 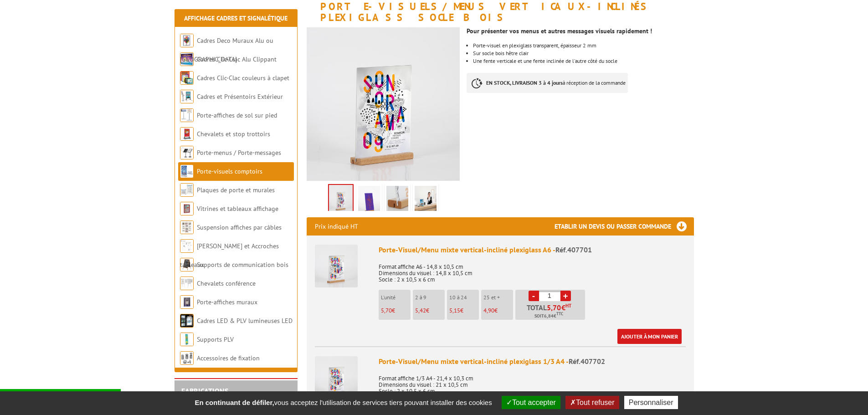 What do you see at coordinates (650, 337) in the screenshot?
I see `a: Ajouter à mon panier` at bounding box center [650, 337].